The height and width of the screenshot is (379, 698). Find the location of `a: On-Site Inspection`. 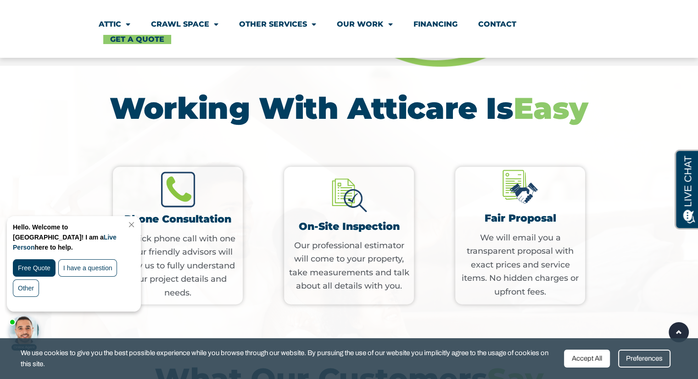

a: On-Site Inspection is located at coordinates (349, 226).